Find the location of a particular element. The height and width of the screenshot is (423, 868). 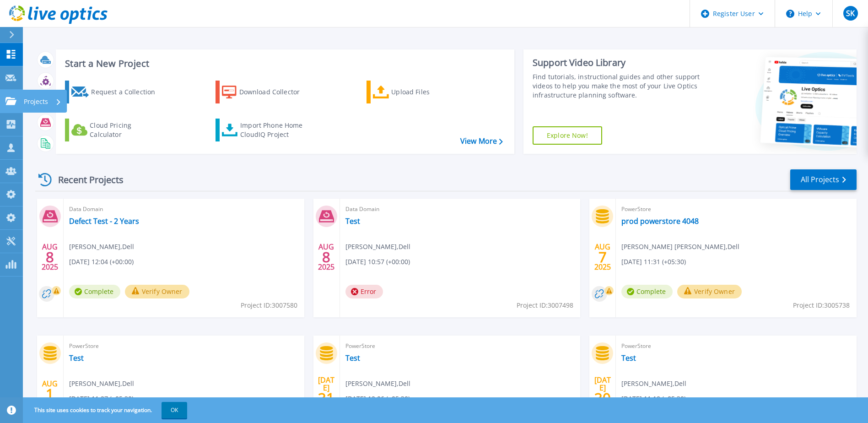

span: 30 is located at coordinates (603, 398).